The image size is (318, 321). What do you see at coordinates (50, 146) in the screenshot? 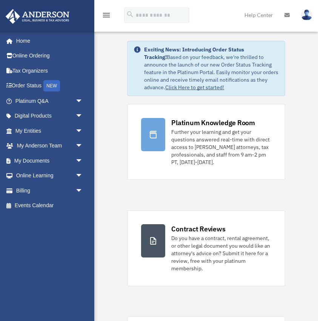
I see `a: My Anderson Teamarrow_drop_down` at bounding box center [50, 146].